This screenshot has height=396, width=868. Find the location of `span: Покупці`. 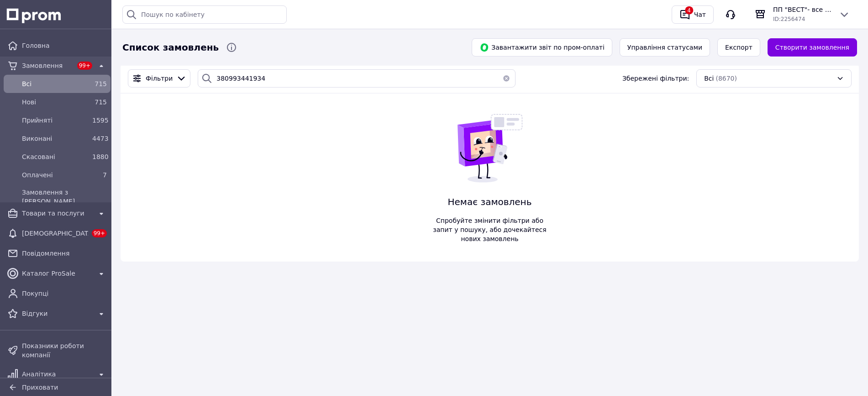

span: Покупці is located at coordinates (64, 294).